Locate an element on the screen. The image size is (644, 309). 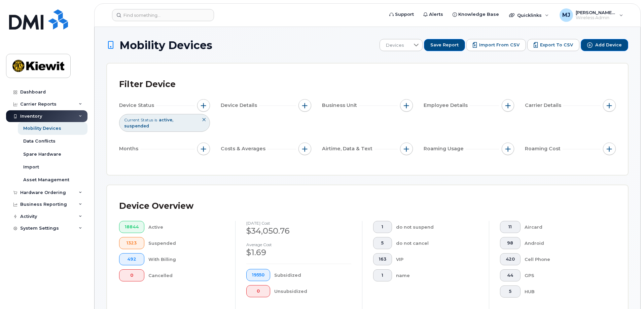
div: VIP is located at coordinates (437, 259).